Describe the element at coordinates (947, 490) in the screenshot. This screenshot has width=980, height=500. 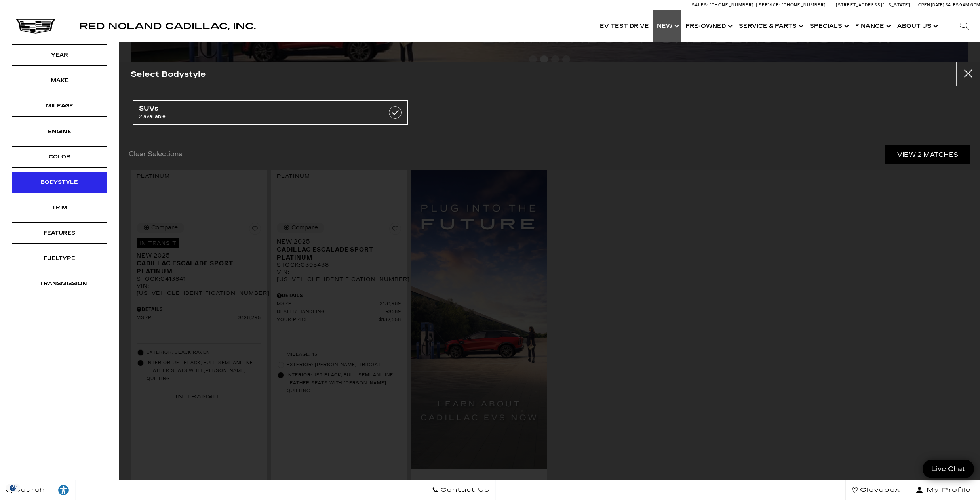
I see `span: My Profile` at that location.